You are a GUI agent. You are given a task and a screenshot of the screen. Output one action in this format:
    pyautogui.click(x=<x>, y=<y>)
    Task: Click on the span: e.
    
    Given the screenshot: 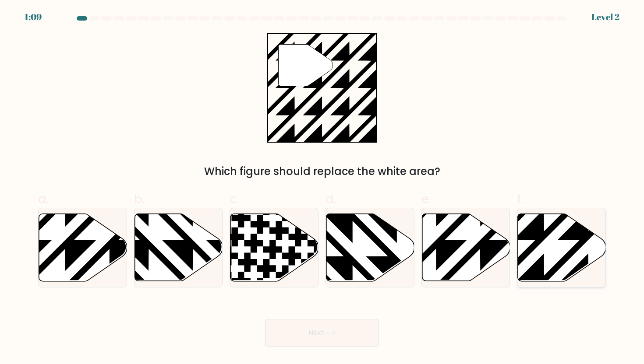 What is the action you would take?
    pyautogui.click(x=426, y=198)
    